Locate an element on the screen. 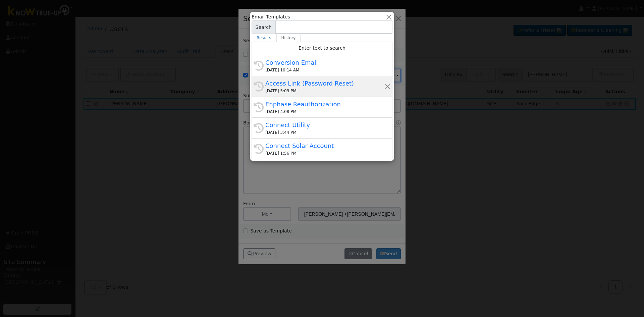 The image size is (644, 317). div: Connect Solar Account is located at coordinates (325, 145).